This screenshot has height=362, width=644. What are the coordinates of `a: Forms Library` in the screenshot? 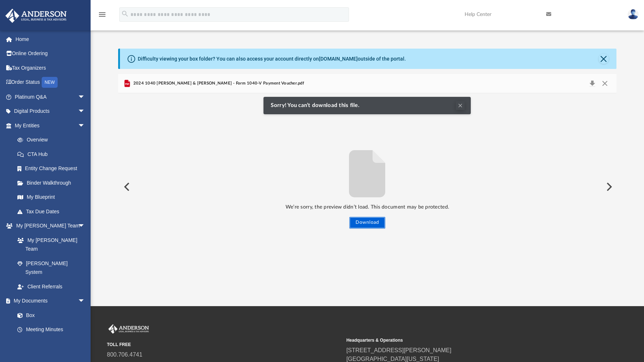 It's located at (50, 344).